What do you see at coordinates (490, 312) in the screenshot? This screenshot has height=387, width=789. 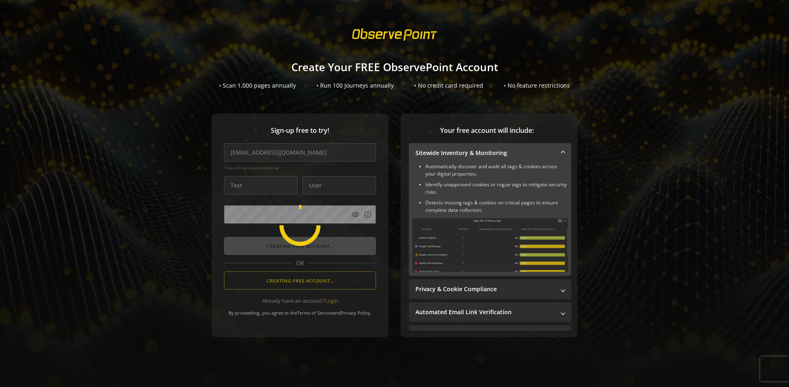 I see `mat-expansion-panel-header: Automated Email Link Verification` at bounding box center [490, 312].